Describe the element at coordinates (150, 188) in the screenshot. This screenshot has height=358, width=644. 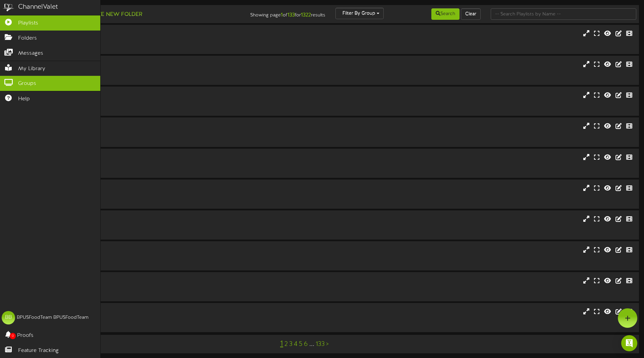
I see `div: ampm 42092 Unit 1` at that location.